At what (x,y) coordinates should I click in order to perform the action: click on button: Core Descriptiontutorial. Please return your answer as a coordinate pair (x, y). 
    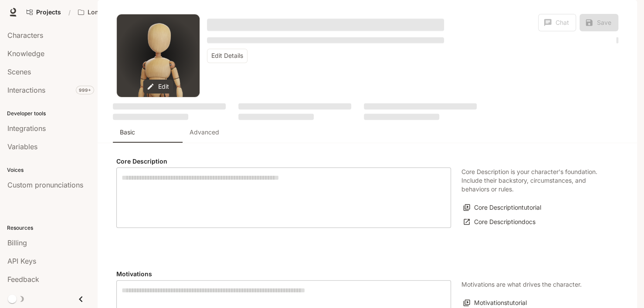
    Looking at the image, I should click on (502, 207).